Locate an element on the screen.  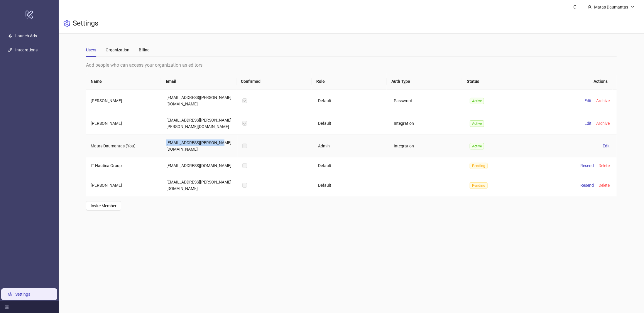
td: IT Hautica Group is located at coordinates (124, 166).